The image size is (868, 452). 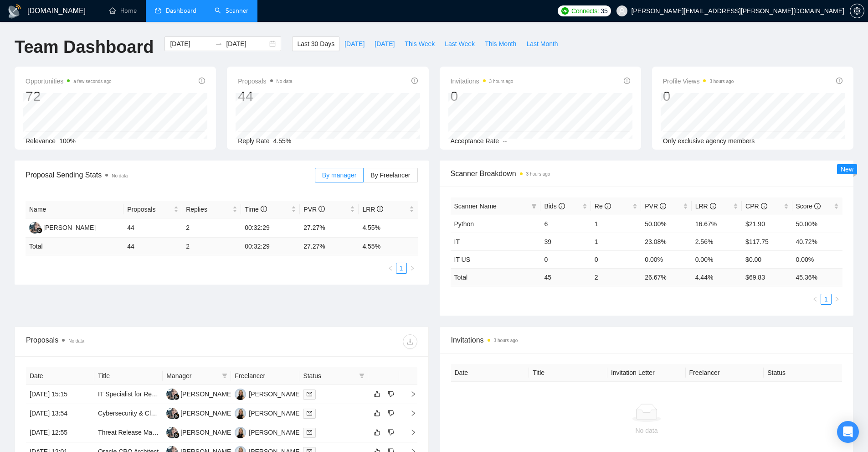 I want to click on a: Threat Release Manager, so click(x=133, y=432).